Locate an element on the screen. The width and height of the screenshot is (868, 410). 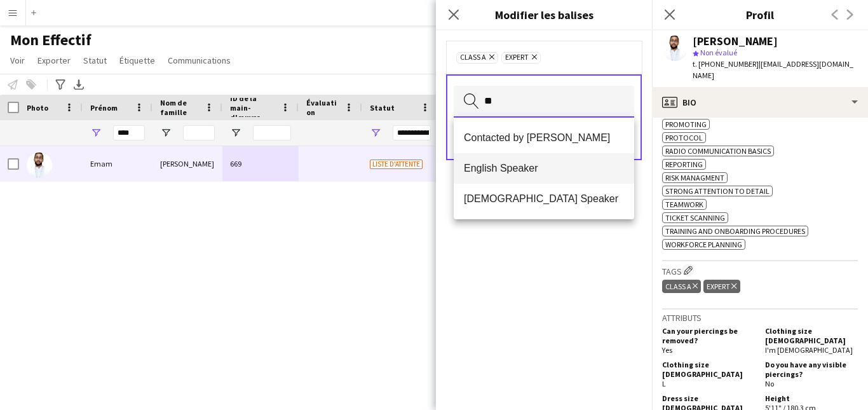
app-action-btn: Exporter en XLSX is located at coordinates (79, 85).